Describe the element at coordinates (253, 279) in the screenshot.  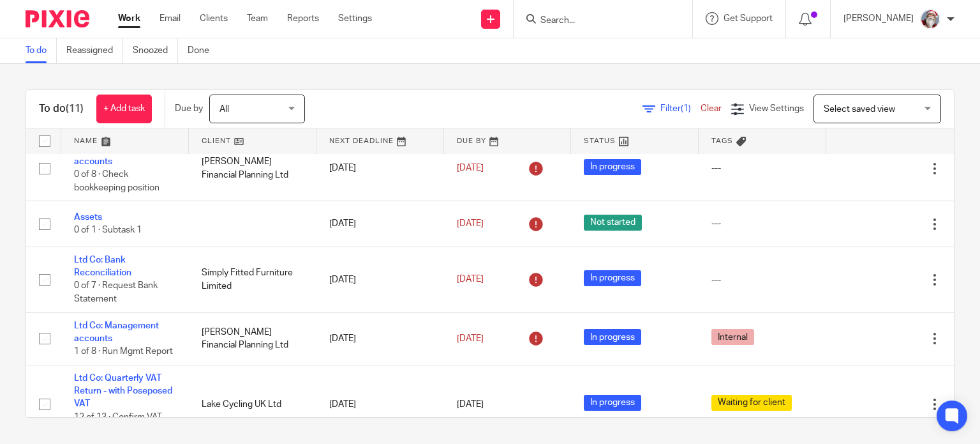
I see `td: Simply Fitted Furniture Limited` at that location.